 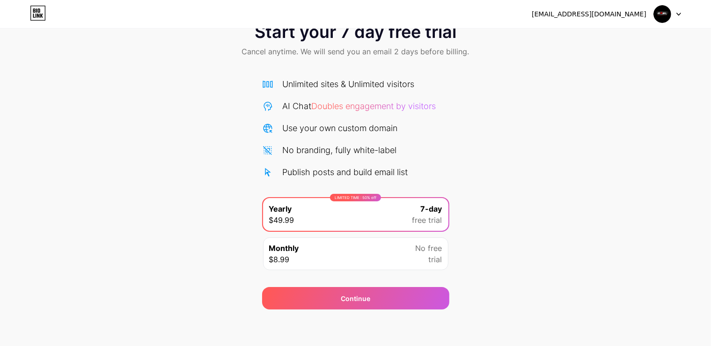 I want to click on span: Monthly, so click(x=284, y=248).